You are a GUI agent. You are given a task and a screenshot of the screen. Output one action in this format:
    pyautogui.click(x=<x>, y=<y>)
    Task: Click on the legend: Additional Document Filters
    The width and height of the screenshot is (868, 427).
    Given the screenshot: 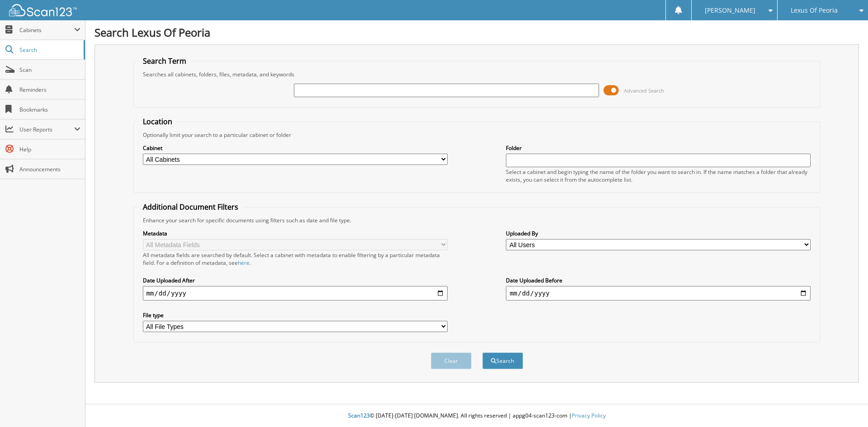 What is the action you would take?
    pyautogui.click(x=190, y=207)
    